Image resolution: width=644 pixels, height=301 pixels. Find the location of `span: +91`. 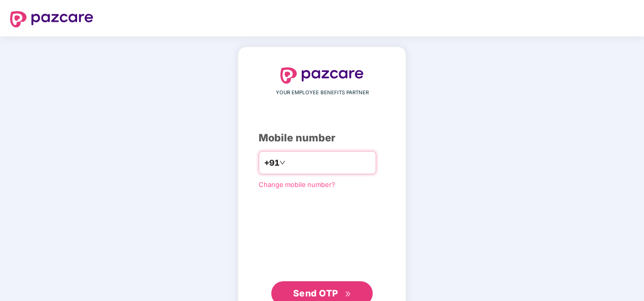

span: +91 is located at coordinates (272, 162).